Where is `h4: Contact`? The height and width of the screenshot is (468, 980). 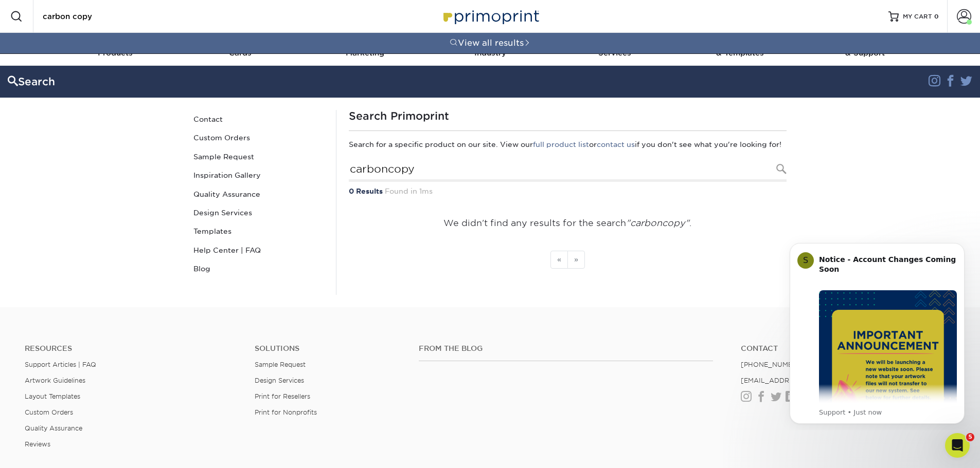
h4: Contact is located at coordinates (848, 348).